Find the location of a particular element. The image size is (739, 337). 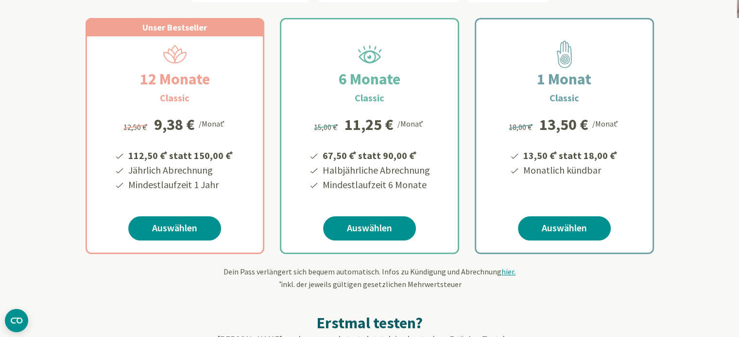

li: Jährlich Abrechnung is located at coordinates (181, 170).